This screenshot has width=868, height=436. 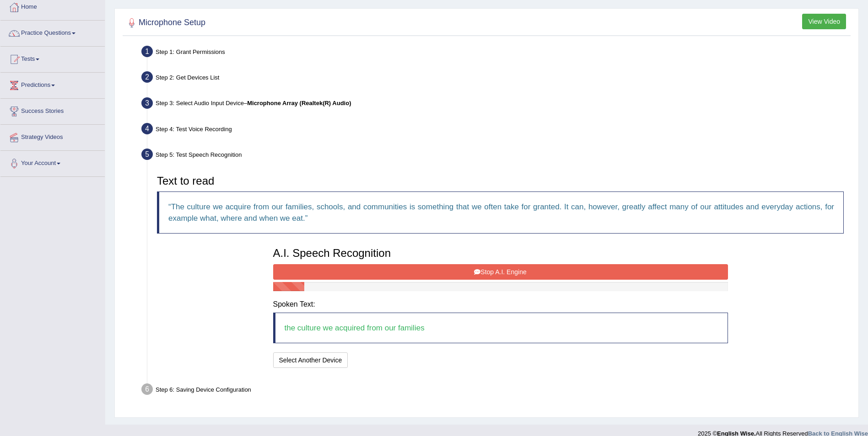 I want to click on div: Step 4: Test Voice Recording, so click(x=496, y=130).